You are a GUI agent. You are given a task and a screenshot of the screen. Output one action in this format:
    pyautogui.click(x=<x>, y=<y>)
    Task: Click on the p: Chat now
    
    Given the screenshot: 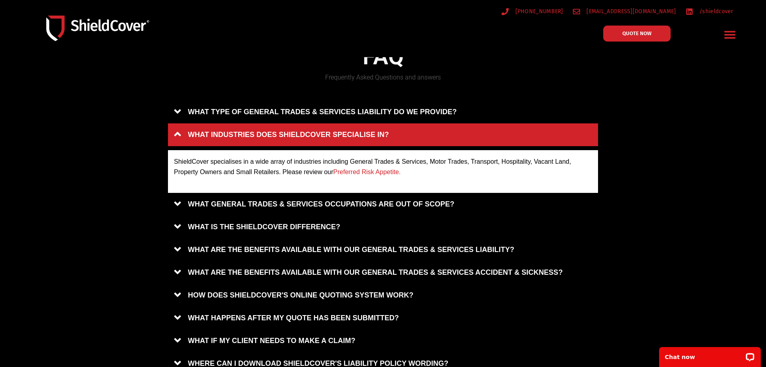 What is the action you would take?
    pyautogui.click(x=51, y=15)
    